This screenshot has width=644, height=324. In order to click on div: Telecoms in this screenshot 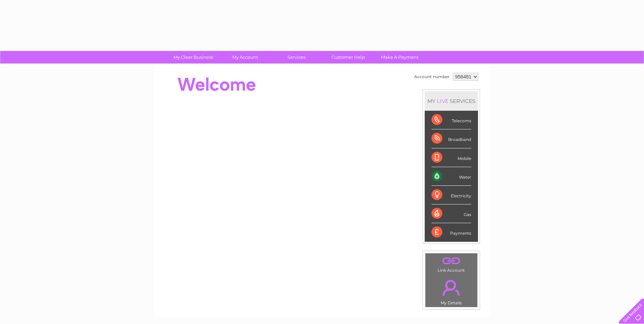, I will do `click(451, 120)`.